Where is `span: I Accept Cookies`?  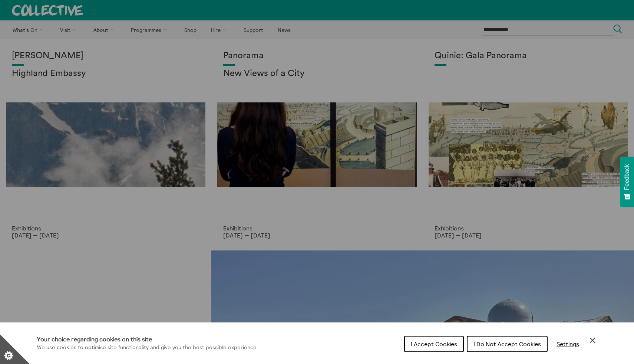
span: I Accept Cookies is located at coordinates (434, 344).